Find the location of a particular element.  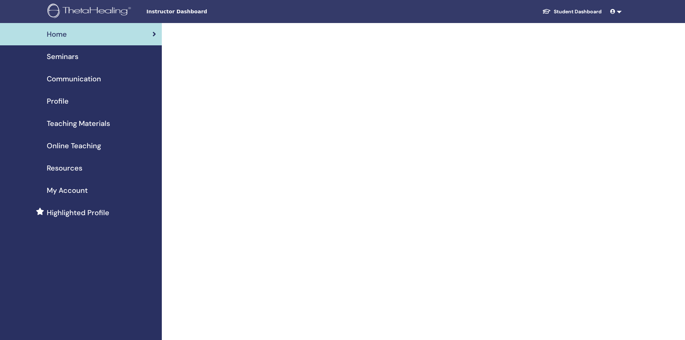

img: graduation-cap-white.svg is located at coordinates (546, 11).